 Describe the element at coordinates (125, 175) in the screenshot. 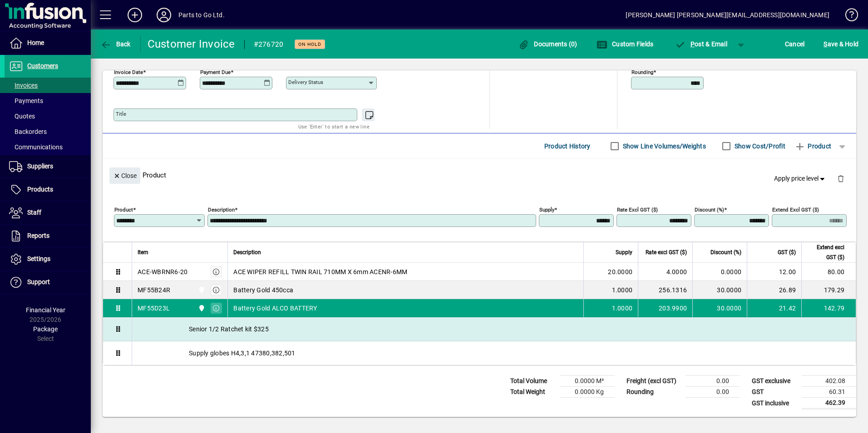

I see `span: Close` at that location.